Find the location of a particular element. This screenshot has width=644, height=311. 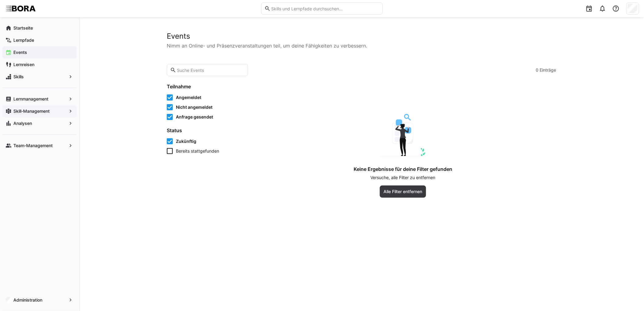

span: 0 is located at coordinates (537, 70).